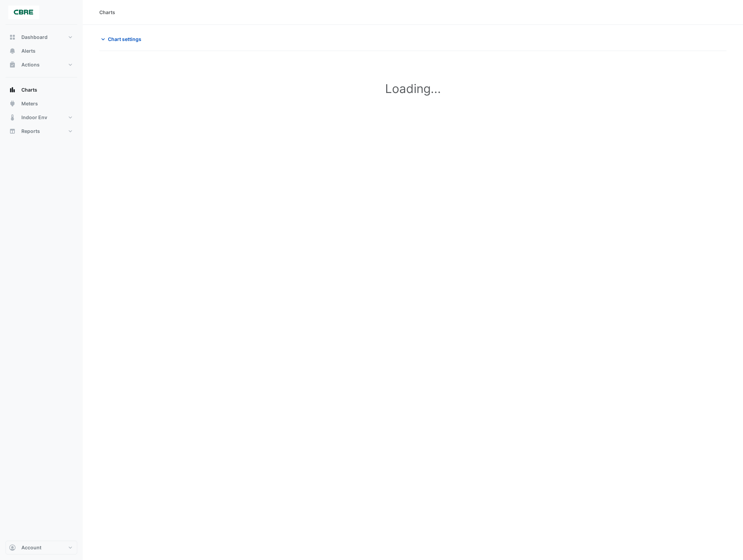 This screenshot has height=560, width=743. Describe the element at coordinates (35, 37) in the screenshot. I see `span: Dashboard` at that location.